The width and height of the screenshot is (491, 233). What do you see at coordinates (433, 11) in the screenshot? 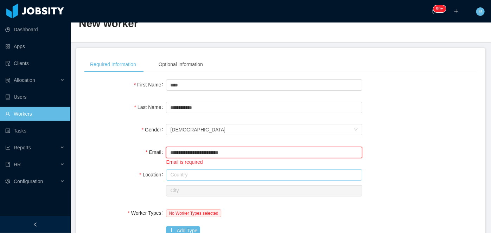
I see `i: icon: bell` at bounding box center [433, 11].